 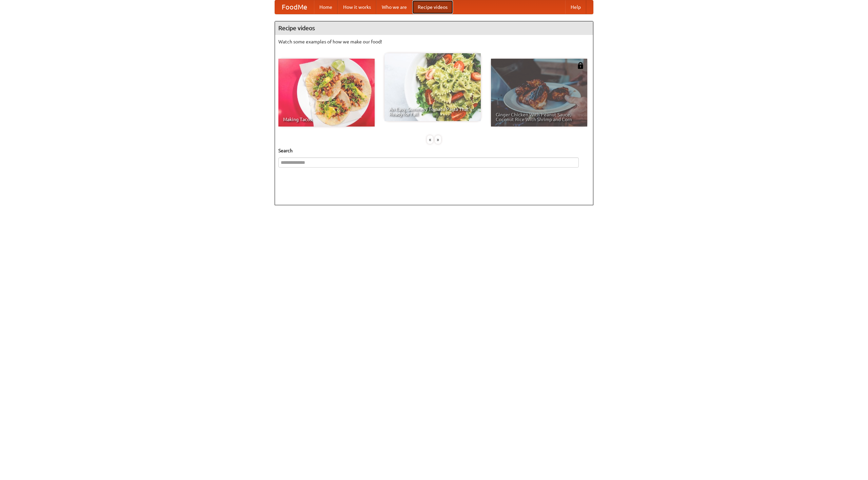 What do you see at coordinates (434, 41) in the screenshot?
I see `p: Watch some examples of how we make our food!` at bounding box center [434, 41].